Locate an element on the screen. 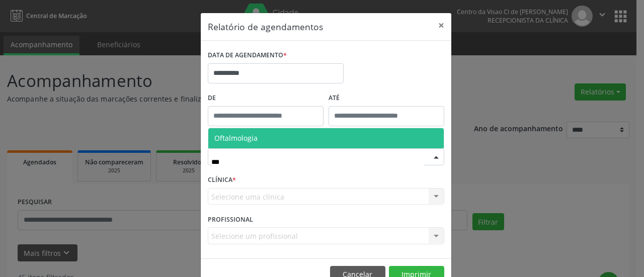  label: DATA DE AGENDAMENTO is located at coordinates (247, 56).